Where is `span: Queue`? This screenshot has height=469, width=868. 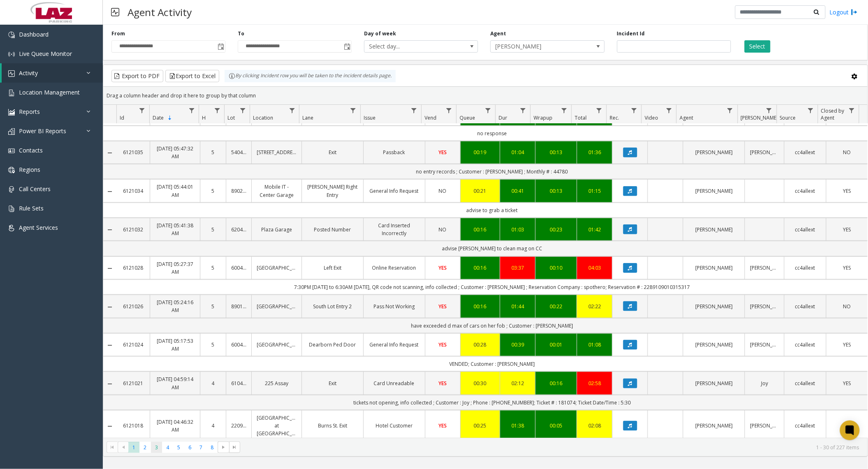
span: Queue is located at coordinates (467, 118).